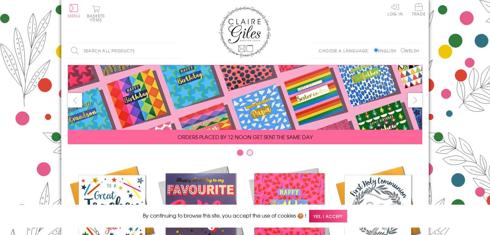 The width and height of the screenshot is (490, 235). What do you see at coordinates (419, 9) in the screenshot?
I see `span: Trade` at bounding box center [419, 9].